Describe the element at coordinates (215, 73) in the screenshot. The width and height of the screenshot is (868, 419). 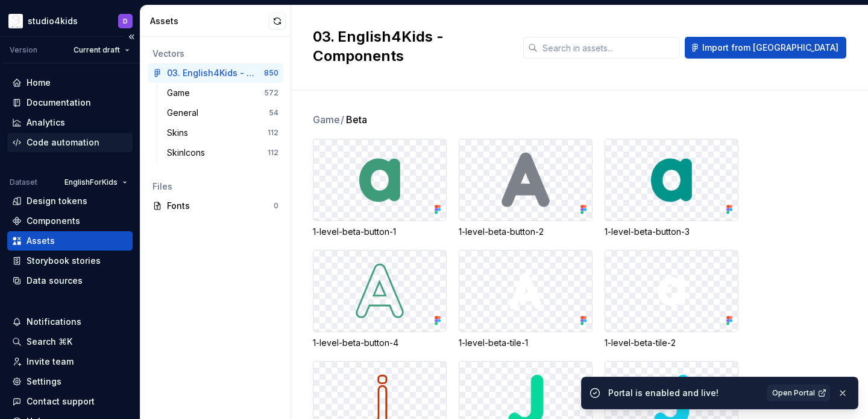
I see `a: 03. English4Kids - Components850` at that location.